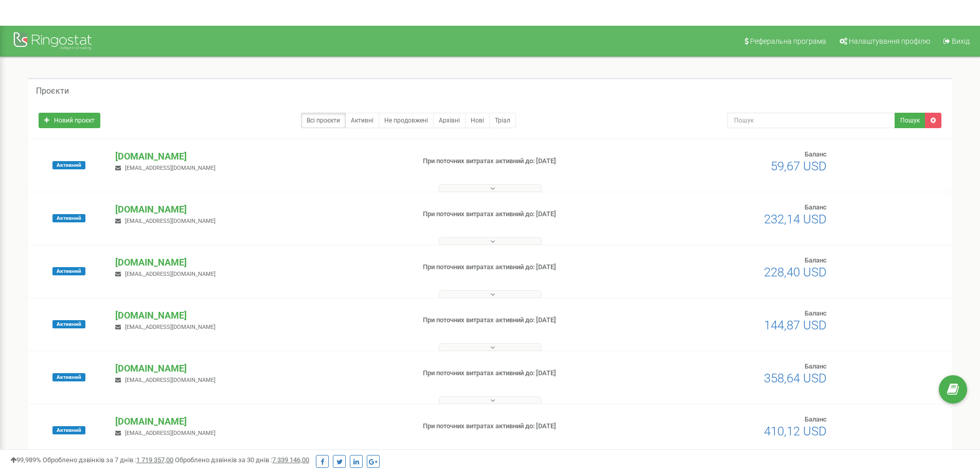  What do you see at coordinates (502, 121) in the screenshot?
I see `a: Тріал` at bounding box center [502, 121].